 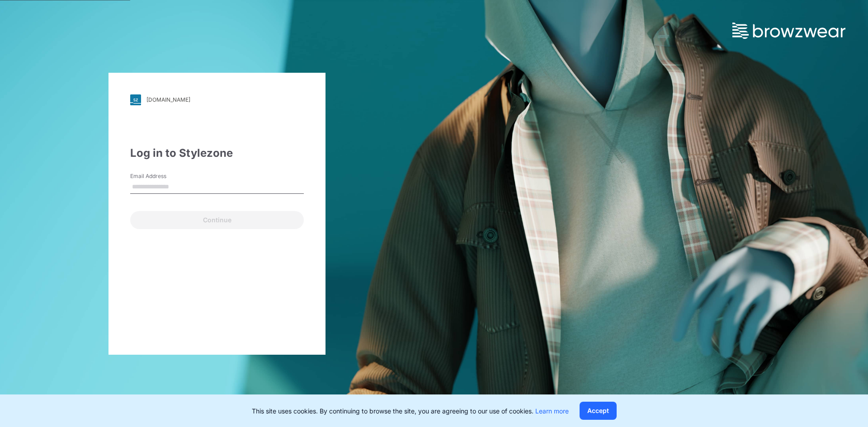 What do you see at coordinates (410, 411) in the screenshot?
I see `p: This site uses cookies. By continuing to browse the site, you are agreeing to our use of cookies.` at bounding box center [410, 411].